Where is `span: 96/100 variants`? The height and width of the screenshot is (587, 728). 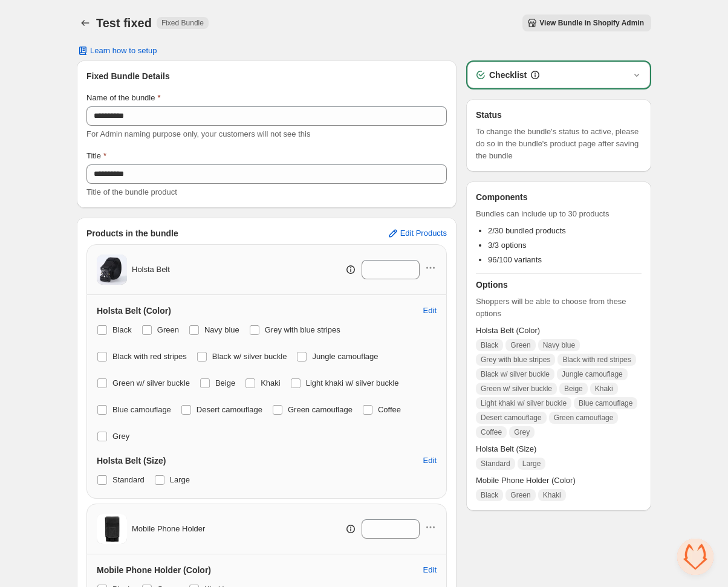 span: 96/100 variants is located at coordinates (514, 259).